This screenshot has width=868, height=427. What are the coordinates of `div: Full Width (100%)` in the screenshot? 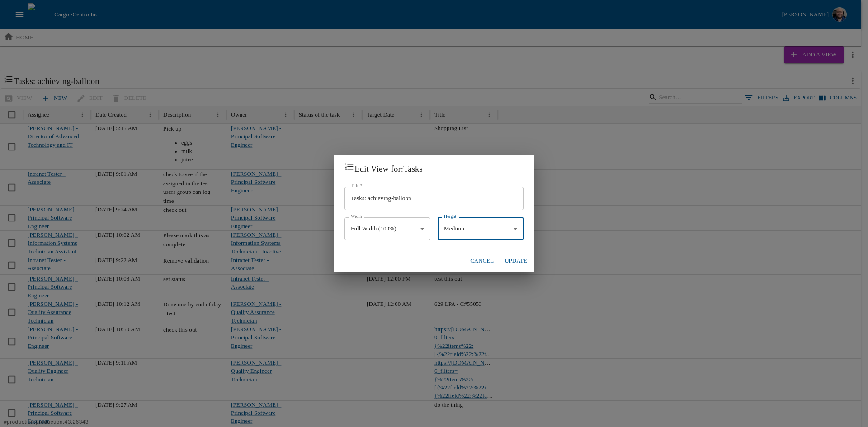 It's located at (387, 229).